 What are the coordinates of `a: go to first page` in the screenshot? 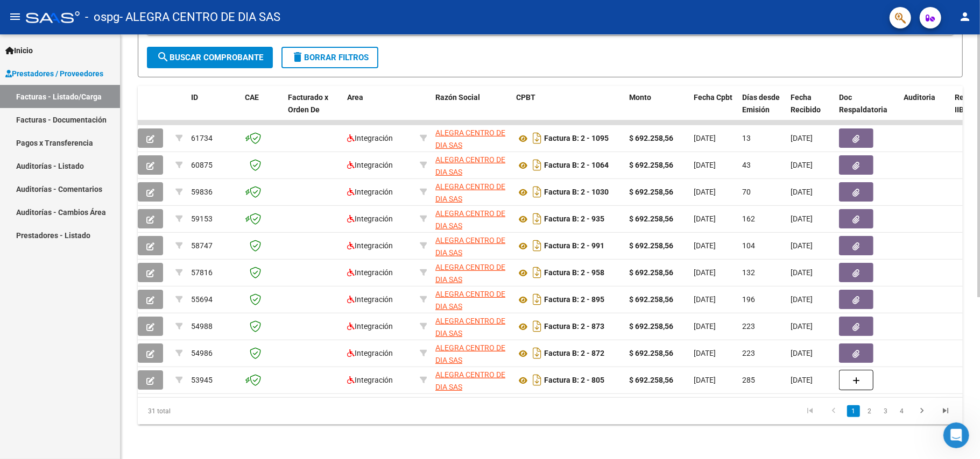 It's located at (810, 411).